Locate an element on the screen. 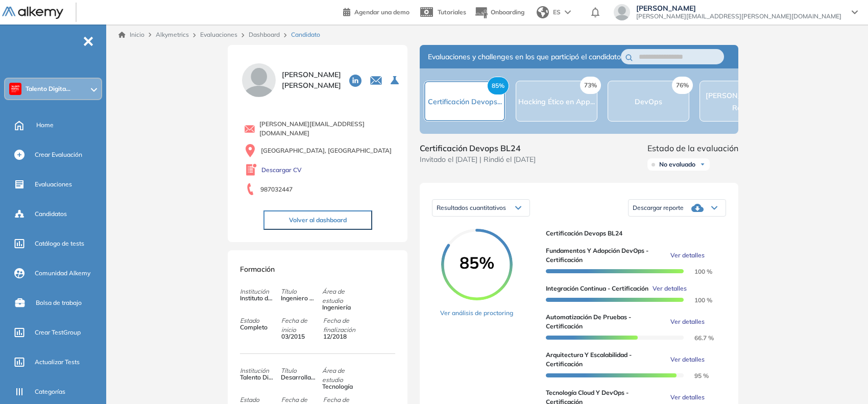 The width and height of the screenshot is (868, 404). span: 95 % is located at coordinates (695, 376).